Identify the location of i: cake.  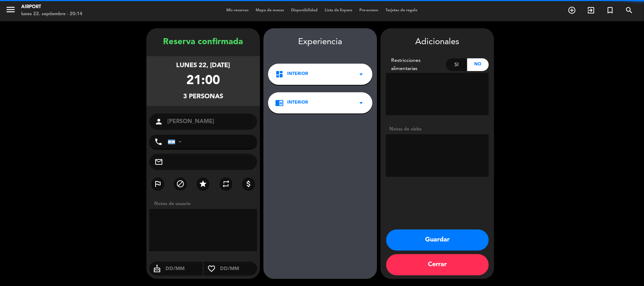
(157, 269).